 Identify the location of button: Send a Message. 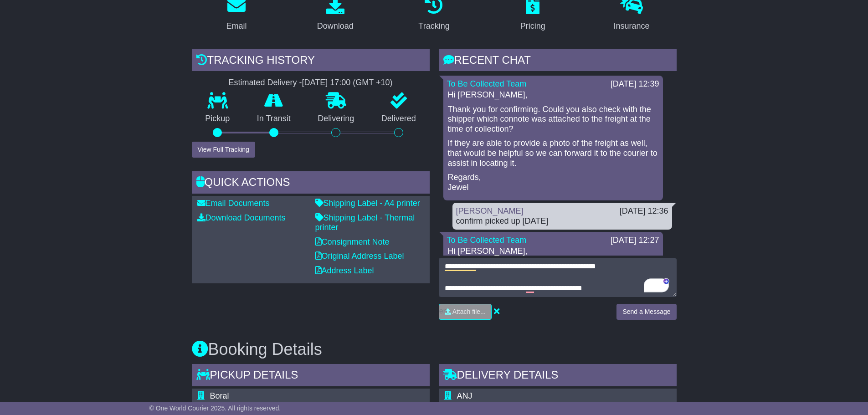
(646, 312).